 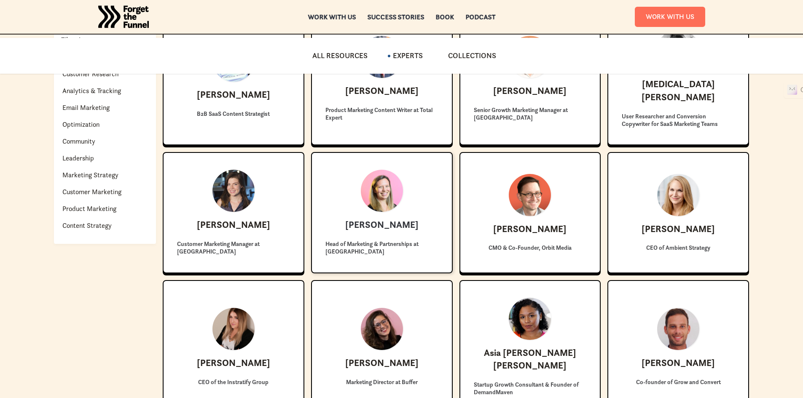 What do you see at coordinates (233, 382) in the screenshot?
I see `p: CEO of the Instratify Group` at bounding box center [233, 382].